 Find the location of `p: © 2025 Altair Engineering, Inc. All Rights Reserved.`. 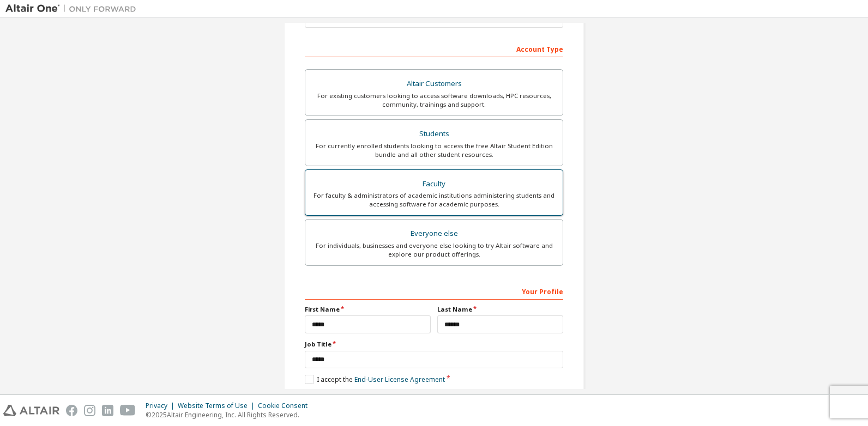

p: © 2025 Altair Engineering, Inc. All Rights Reserved. is located at coordinates (229, 415).